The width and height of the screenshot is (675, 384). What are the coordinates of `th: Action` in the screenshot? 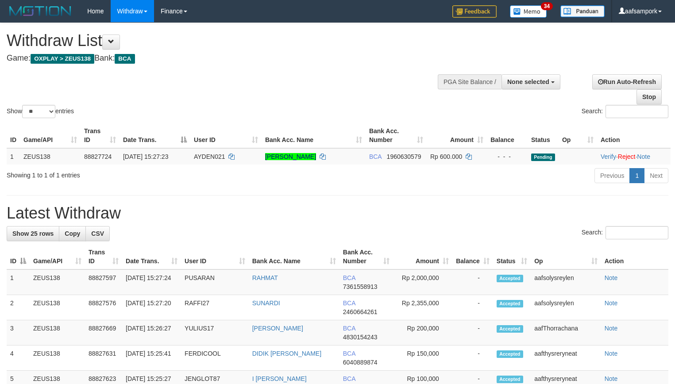 It's located at (635, 257).